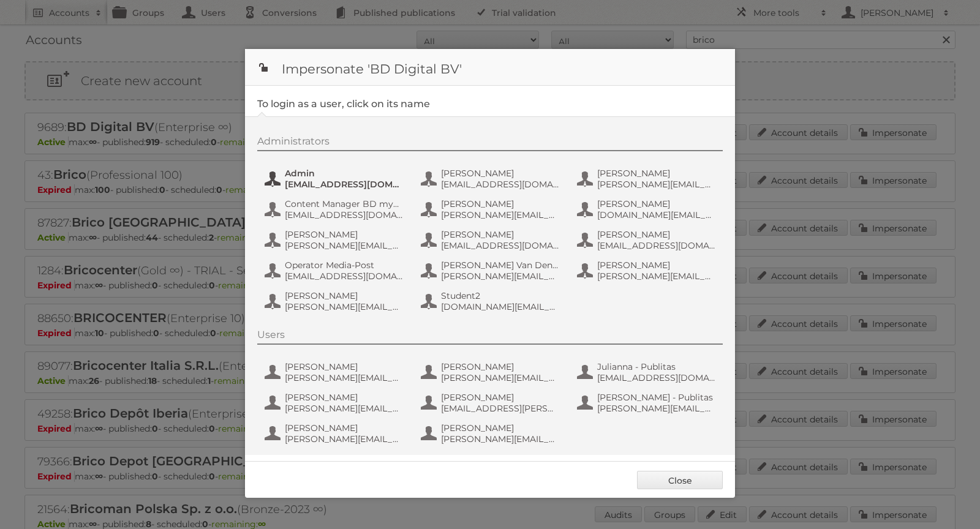 The height and width of the screenshot is (529, 980). I want to click on span: Julianna - Publitas, so click(657, 367).